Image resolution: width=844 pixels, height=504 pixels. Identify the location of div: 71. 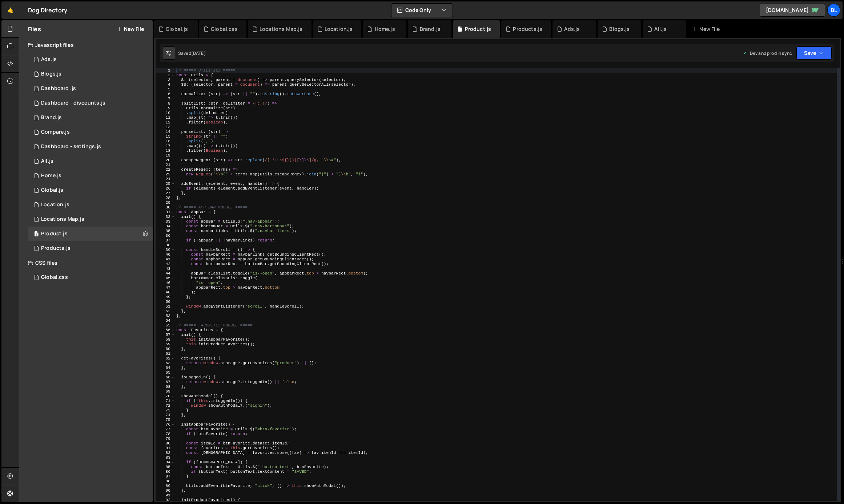
(166, 401).